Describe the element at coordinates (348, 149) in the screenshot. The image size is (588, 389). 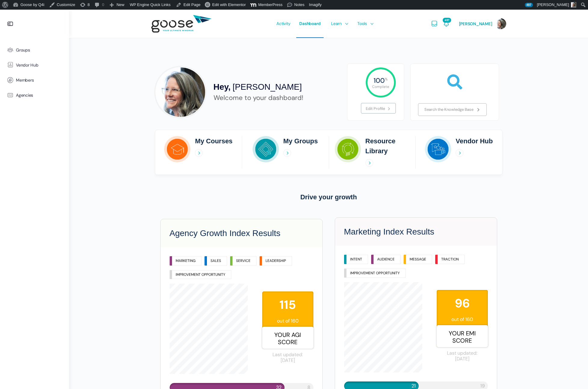
I see `img: Resource Library` at that location.